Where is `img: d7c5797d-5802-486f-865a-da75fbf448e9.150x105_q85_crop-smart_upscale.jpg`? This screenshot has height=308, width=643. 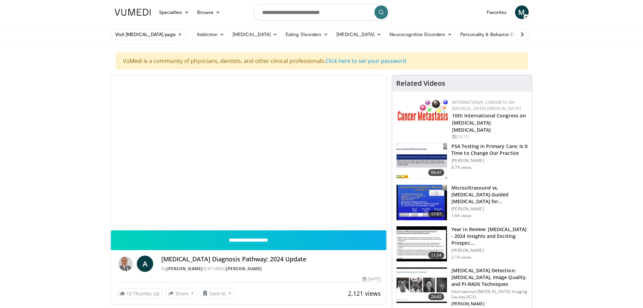 img: d7c5797d-5802-486f-865a-da75fbf448e9.150x105_q85_crop-smart_upscale.jpg is located at coordinates (422, 285).